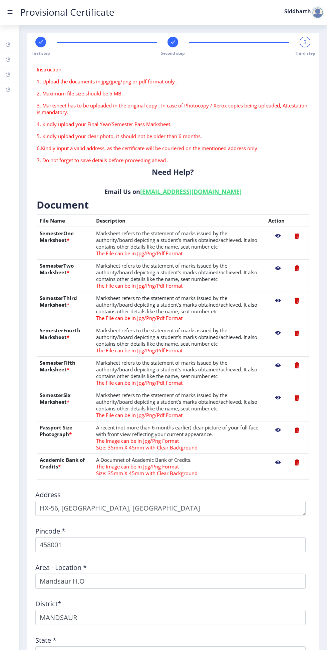 This screenshot has width=327, height=650. What do you see at coordinates (170, 617) in the screenshot?
I see `input: District` at bounding box center [170, 617].